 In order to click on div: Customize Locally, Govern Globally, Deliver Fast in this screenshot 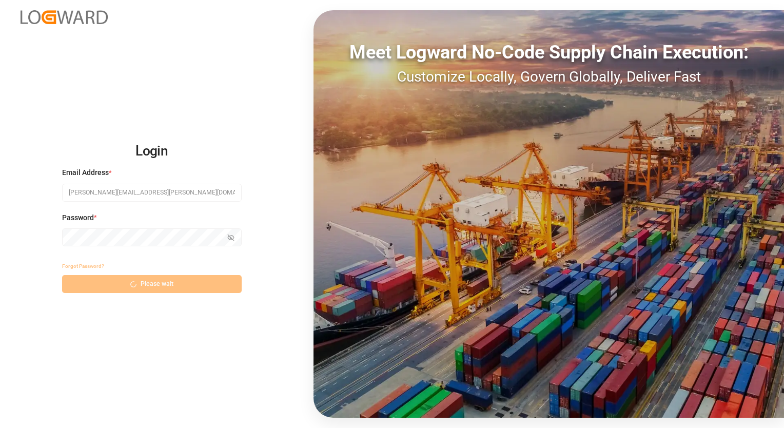, I will do `click(548, 77)`.